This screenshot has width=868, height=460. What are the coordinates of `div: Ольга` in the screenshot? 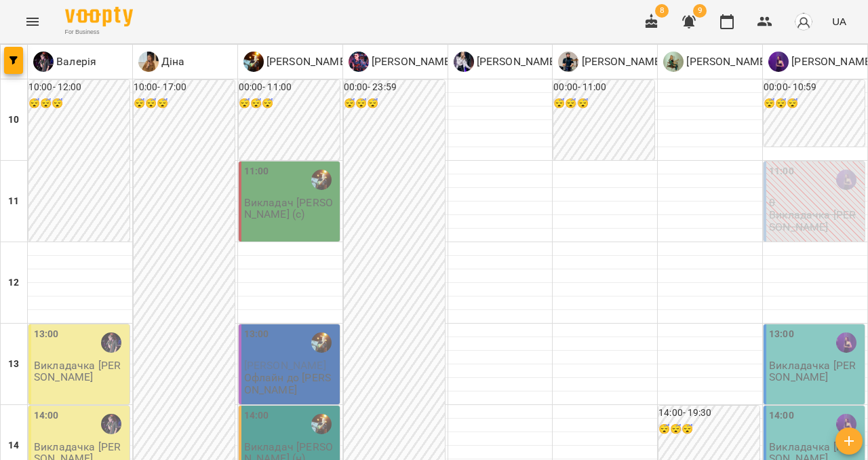 It's located at (506, 62).